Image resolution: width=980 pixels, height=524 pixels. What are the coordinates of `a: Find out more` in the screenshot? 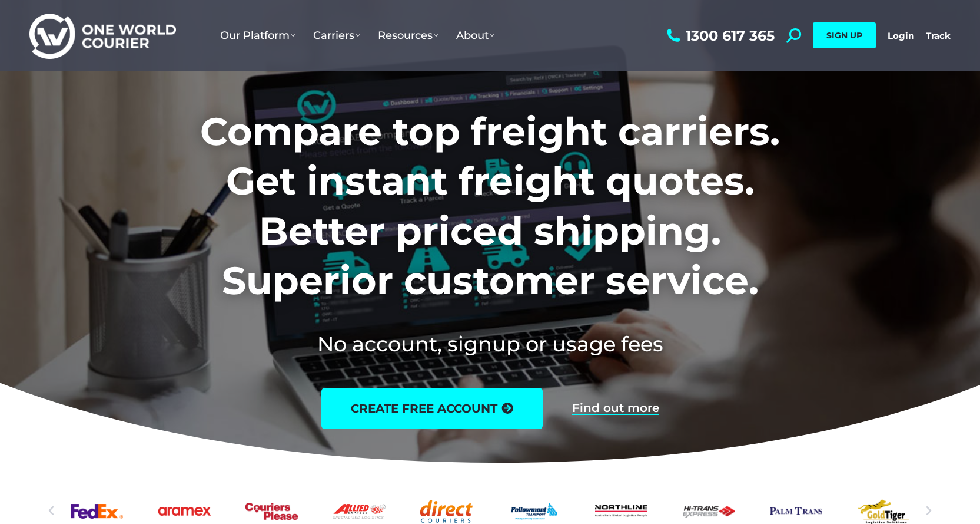 It's located at (616, 408).